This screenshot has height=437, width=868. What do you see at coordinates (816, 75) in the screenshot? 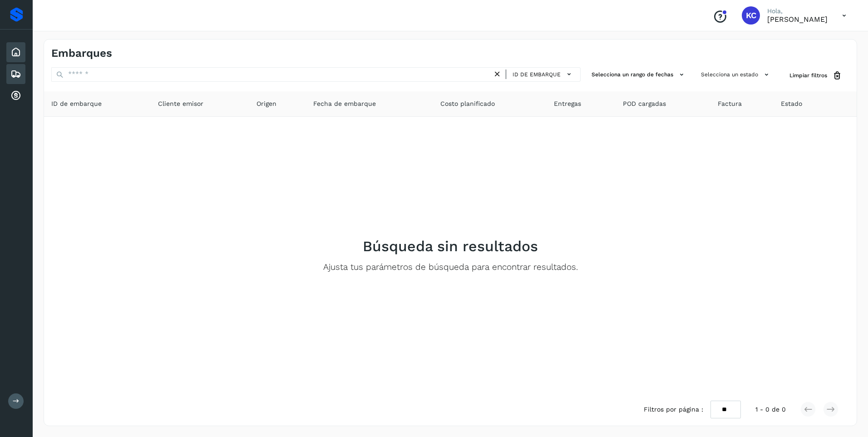
I see `button: Limpiar filtros` at bounding box center [816, 75].